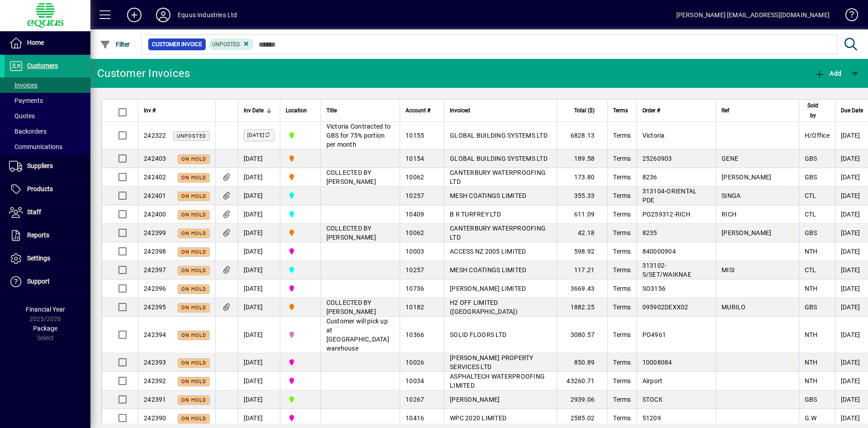 The width and height of the screenshot is (868, 428). What do you see at coordinates (177, 111) in the screenshot?
I see `div: Inv #` at bounding box center [177, 111].